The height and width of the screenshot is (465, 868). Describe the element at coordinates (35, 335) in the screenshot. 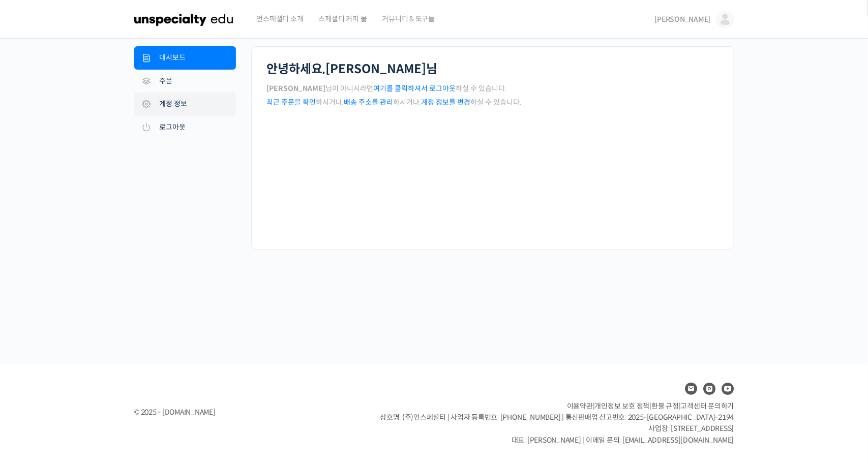

I see `a: 홈` at that location.